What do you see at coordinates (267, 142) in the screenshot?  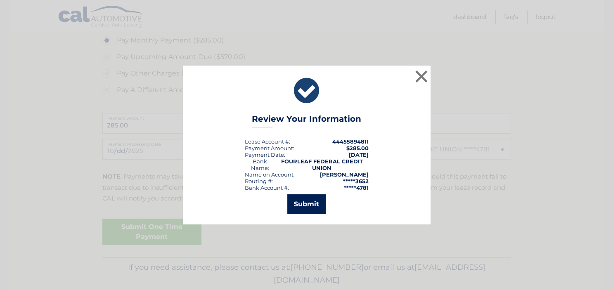 I see `div: Lease Account #:` at bounding box center [267, 142].